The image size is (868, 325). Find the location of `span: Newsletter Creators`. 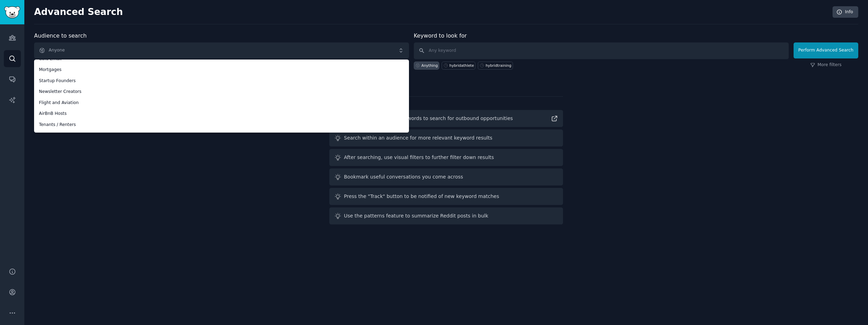

span: Newsletter Creators is located at coordinates (221, 92).